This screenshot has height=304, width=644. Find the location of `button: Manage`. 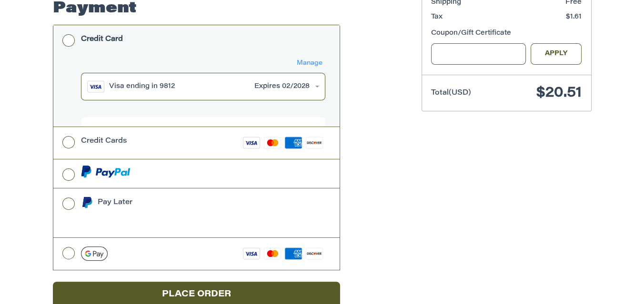

button: Manage is located at coordinates (309, 63).